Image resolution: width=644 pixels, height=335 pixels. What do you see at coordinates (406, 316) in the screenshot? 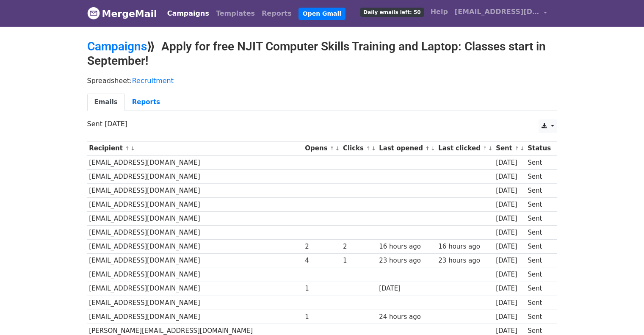
I see `div: 24 hours ago` at bounding box center [406, 316].